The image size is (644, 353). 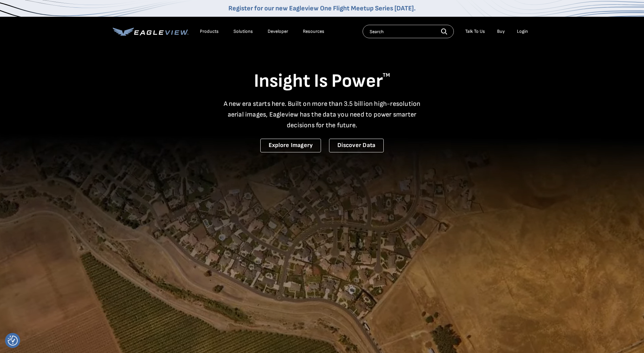 I want to click on button: Consent Preferences, so click(x=13, y=340).